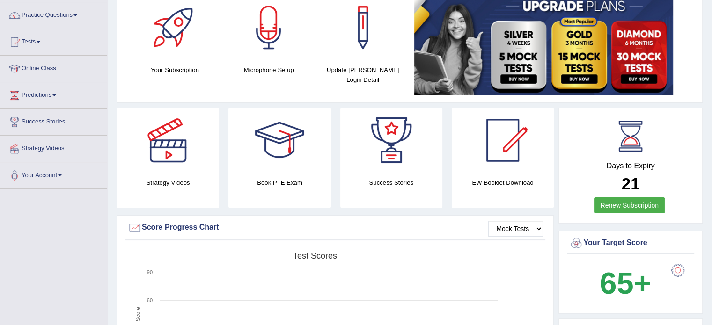  Describe the element at coordinates (54, 14) in the screenshot. I see `a: Practice Questions` at that location.